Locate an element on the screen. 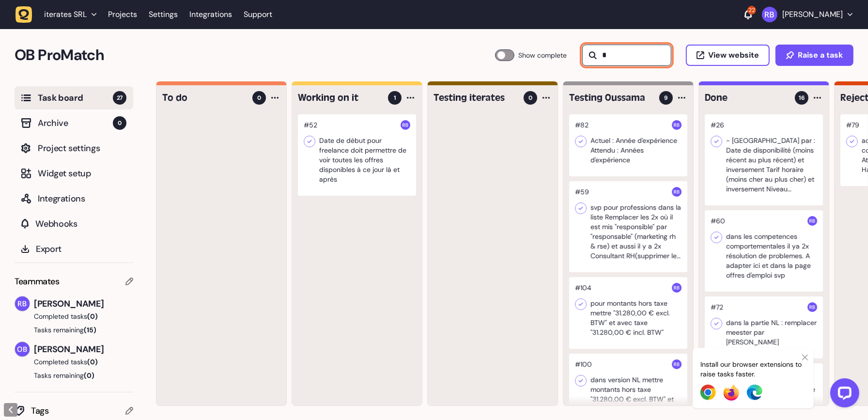 The height and width of the screenshot is (420, 868). span: 9 is located at coordinates (666, 98).